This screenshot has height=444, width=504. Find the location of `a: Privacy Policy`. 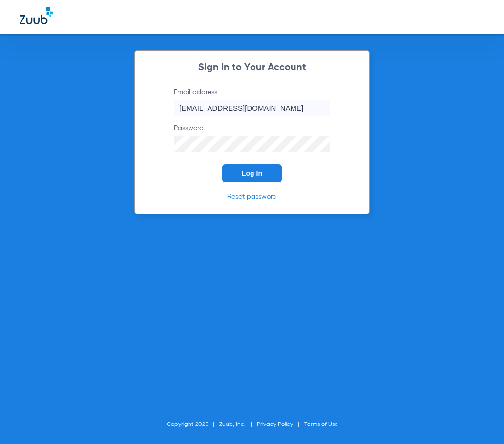

a: Privacy Policy is located at coordinates (275, 425).